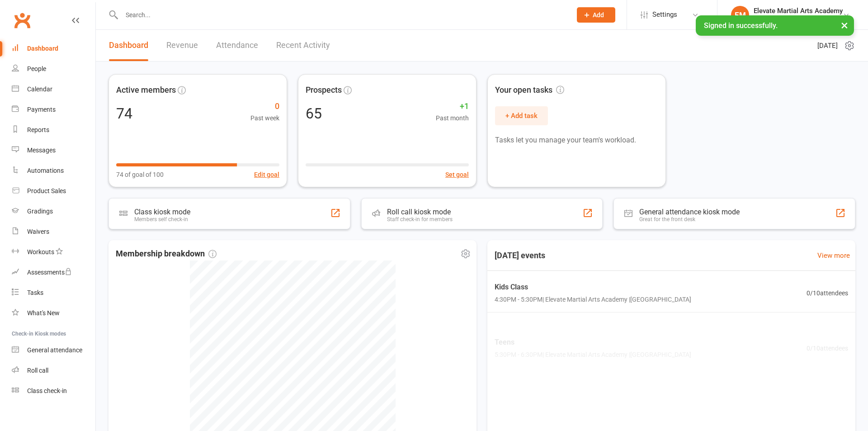 This screenshot has width=868, height=431. What do you see at coordinates (42, 48) in the screenshot?
I see `div: Dashboard` at bounding box center [42, 48].